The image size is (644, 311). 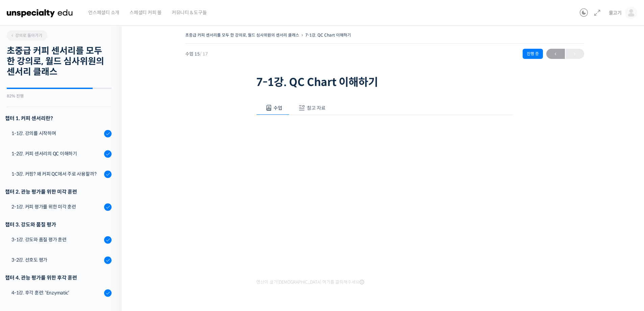 I want to click on div: 82% 진행, so click(x=59, y=96).